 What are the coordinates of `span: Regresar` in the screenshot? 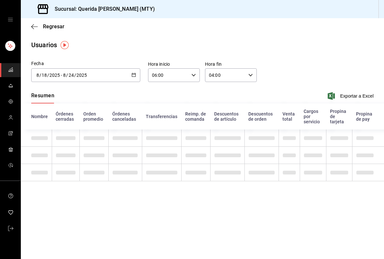 It's located at (54, 26).